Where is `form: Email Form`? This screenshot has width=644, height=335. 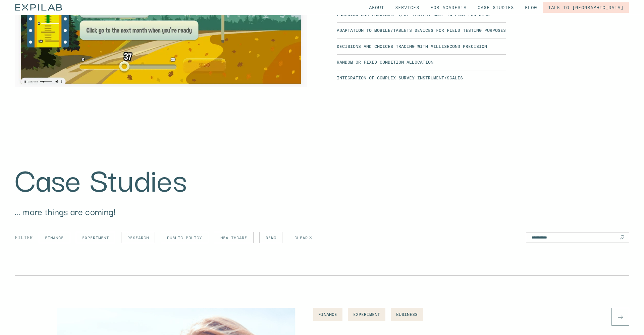
form: Email Form is located at coordinates (322, 238).